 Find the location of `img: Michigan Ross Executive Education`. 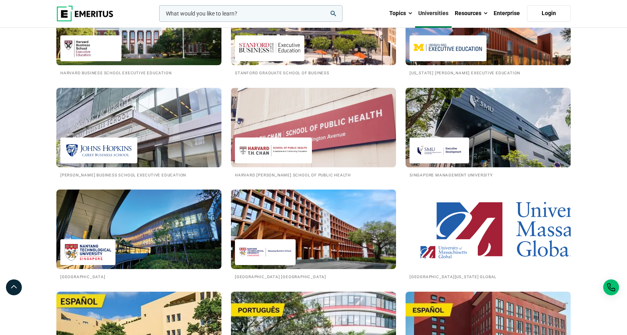

img: Michigan Ross Executive Education is located at coordinates (448, 48).